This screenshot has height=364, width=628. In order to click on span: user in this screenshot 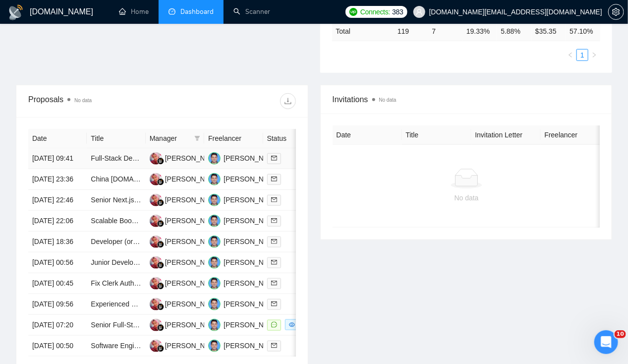, I will do `click(419, 12)`.